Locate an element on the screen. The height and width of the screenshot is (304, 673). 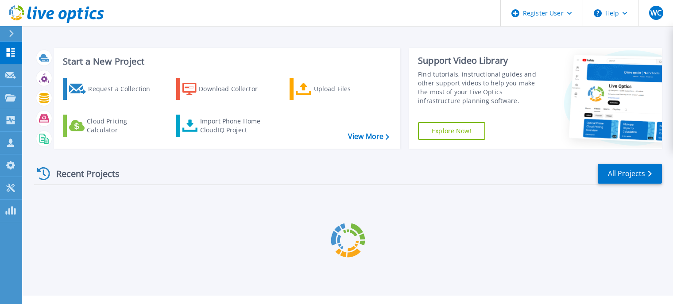
a: Cloud Pricing Calculator is located at coordinates (112, 126).